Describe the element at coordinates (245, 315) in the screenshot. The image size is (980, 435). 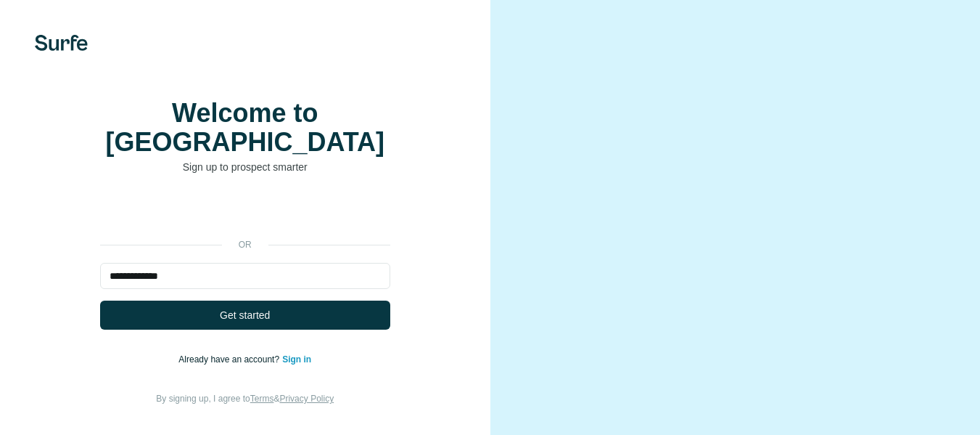
I see `button: Get started` at that location.